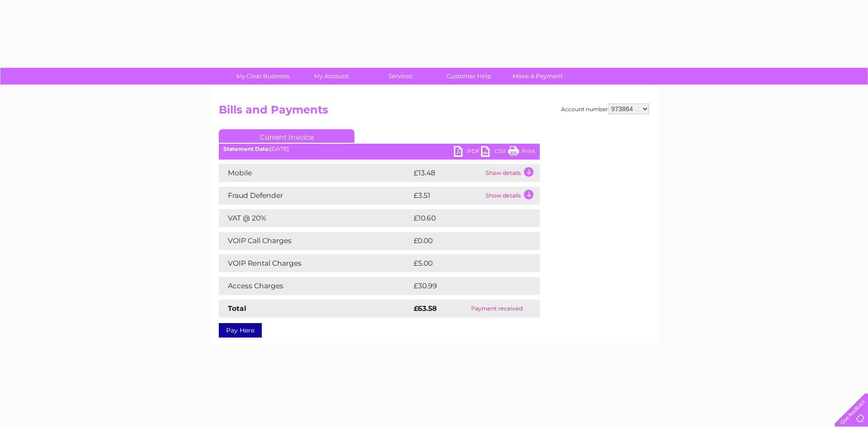 The width and height of the screenshot is (868, 427). I want to click on td: Fraud Defender, so click(315, 196).